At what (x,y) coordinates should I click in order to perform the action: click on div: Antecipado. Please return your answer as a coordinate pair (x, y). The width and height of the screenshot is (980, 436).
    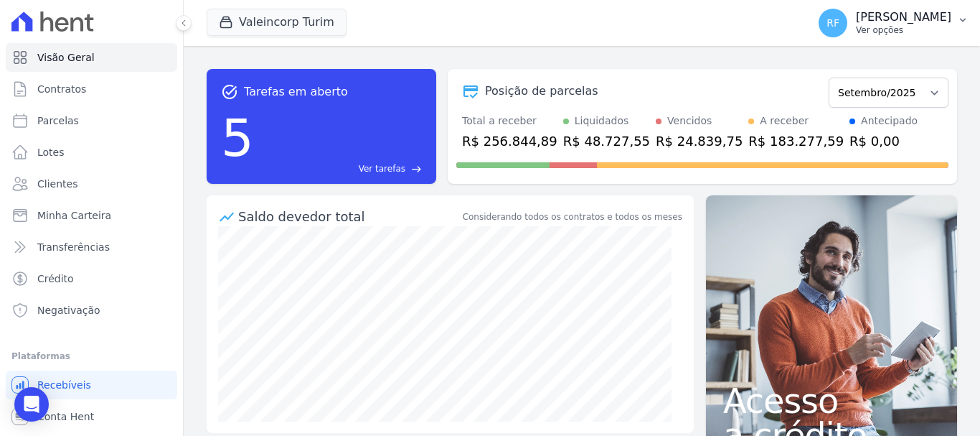
    Looking at the image, I should click on (889, 121).